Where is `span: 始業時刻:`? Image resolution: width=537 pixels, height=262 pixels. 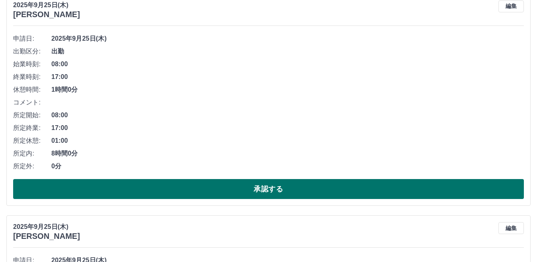 span: 始業時刻: is located at coordinates (32, 64).